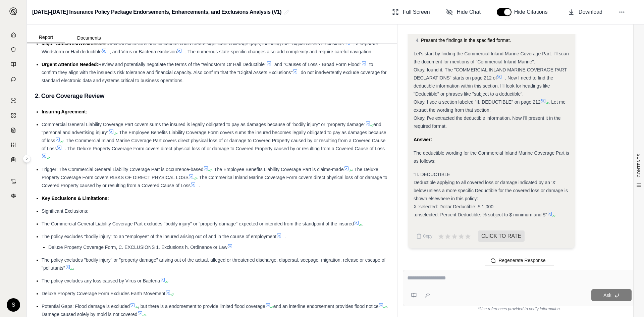 The height and width of the screenshot is (317, 644). I want to click on button: Copy, so click(424, 236).